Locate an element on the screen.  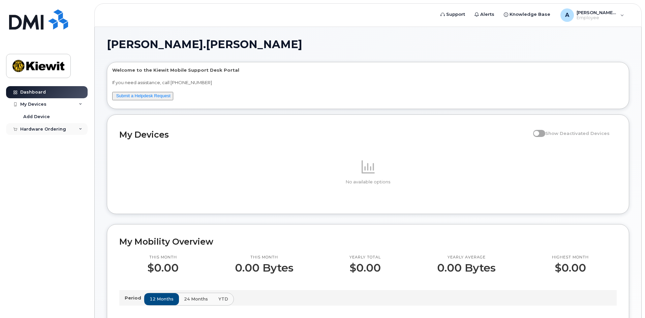
h2: My Devices is located at coordinates (324, 135).